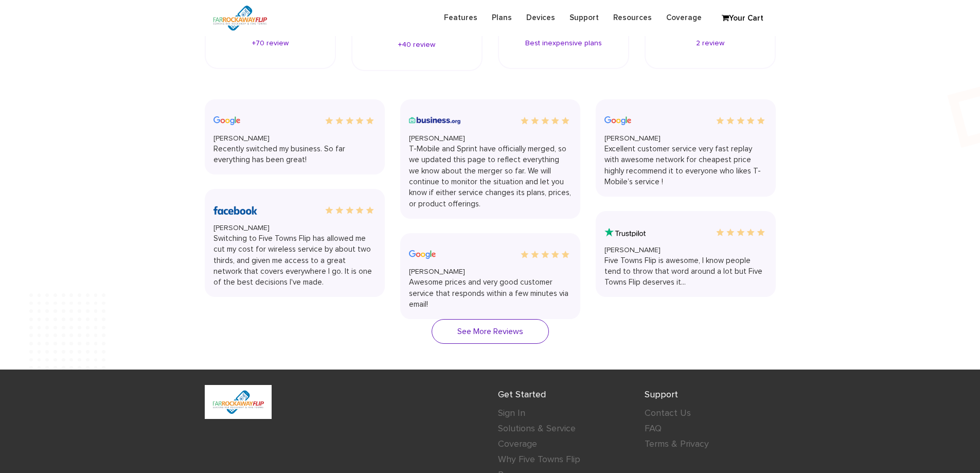 This screenshot has width=980, height=473. I want to click on img: fb1.png, so click(239, 210).